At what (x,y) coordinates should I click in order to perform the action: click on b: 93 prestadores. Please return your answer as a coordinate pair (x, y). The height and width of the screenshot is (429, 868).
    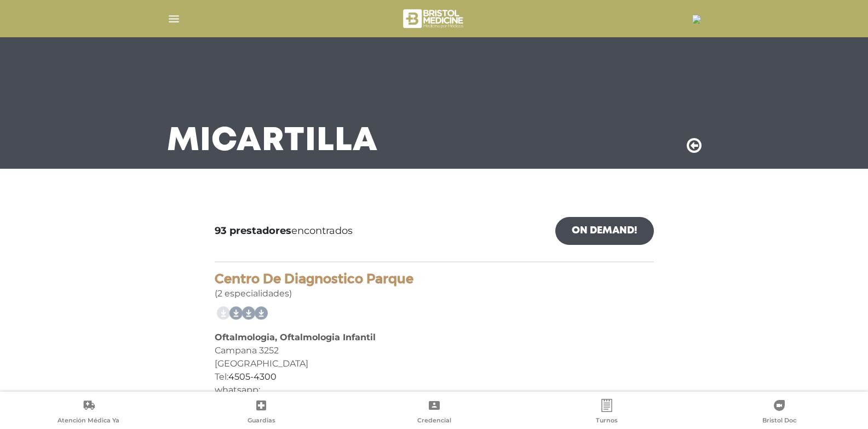
    Looking at the image, I should click on (253, 231).